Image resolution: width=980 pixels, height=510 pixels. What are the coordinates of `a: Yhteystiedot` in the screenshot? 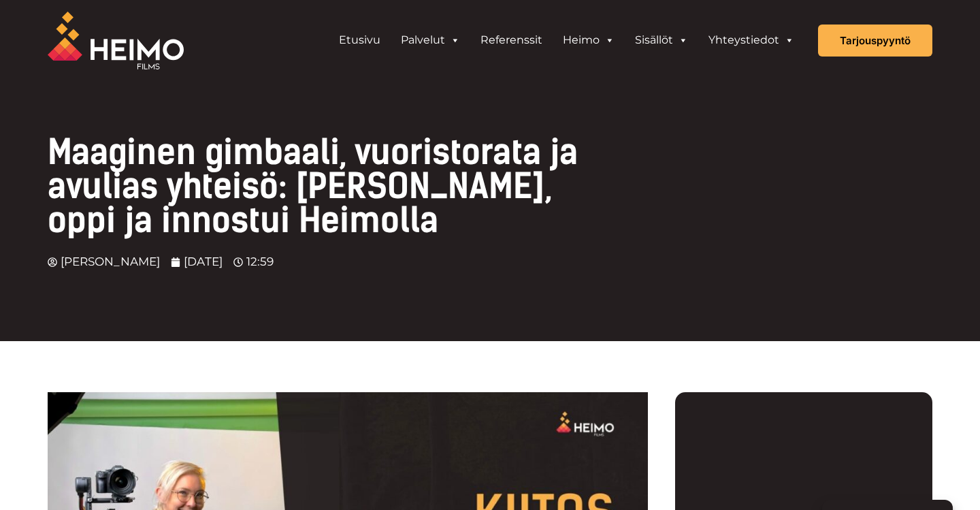 It's located at (751, 40).